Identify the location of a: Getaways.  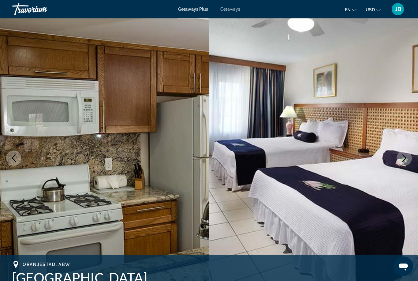
(230, 9).